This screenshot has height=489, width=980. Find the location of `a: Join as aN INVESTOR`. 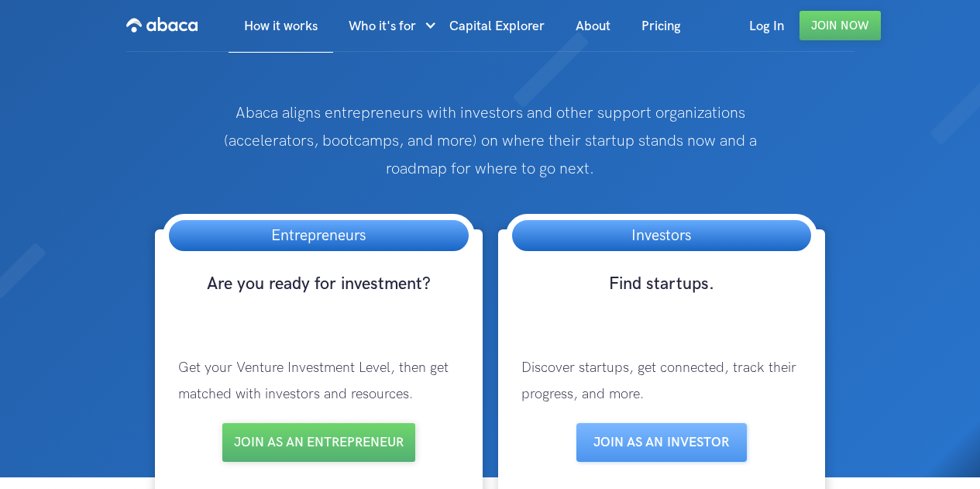

a: Join as aN INVESTOR is located at coordinates (662, 442).